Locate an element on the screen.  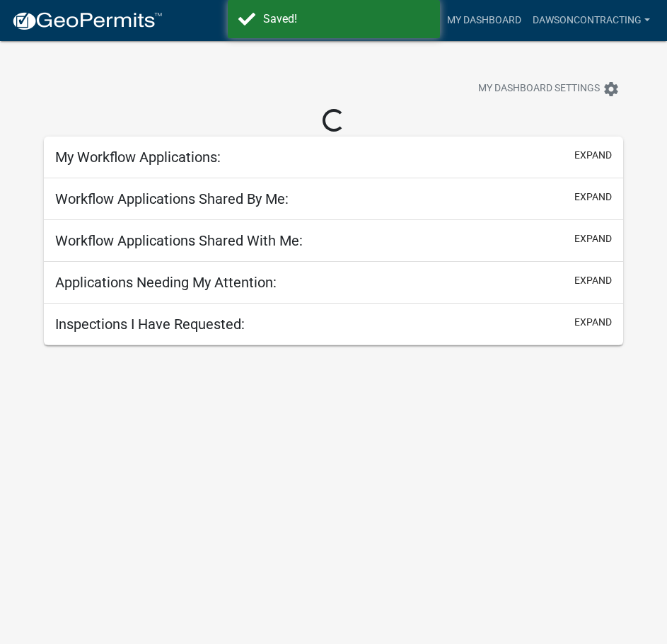
h5: My Workflow Applications: is located at coordinates (138, 157).